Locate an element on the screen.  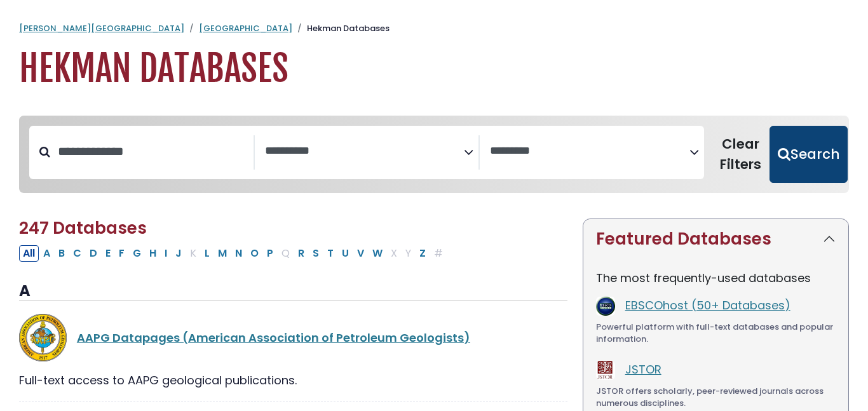
button: Clear Filters is located at coordinates (740, 155).